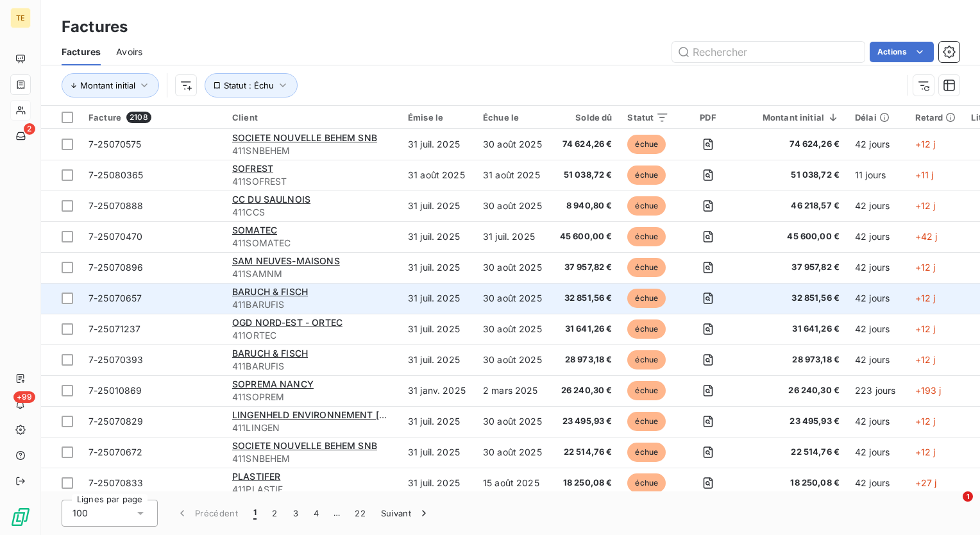  What do you see at coordinates (312, 366) in the screenshot?
I see `span: 411BARUFIS` at bounding box center [312, 366].